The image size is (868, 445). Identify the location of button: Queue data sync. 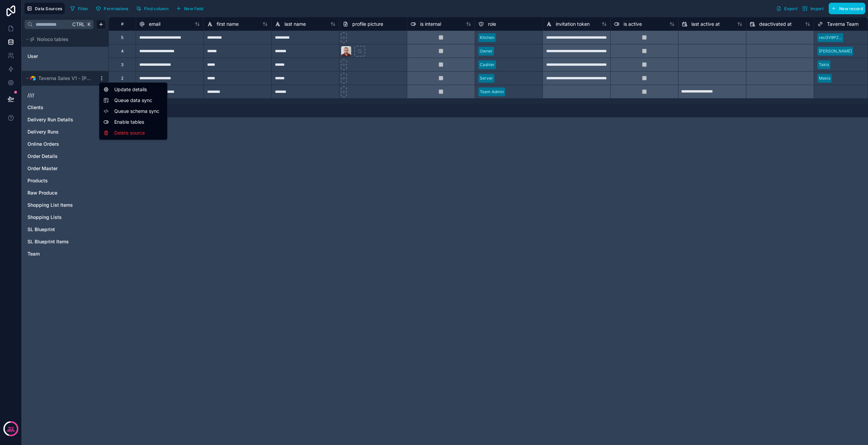
(134, 100).